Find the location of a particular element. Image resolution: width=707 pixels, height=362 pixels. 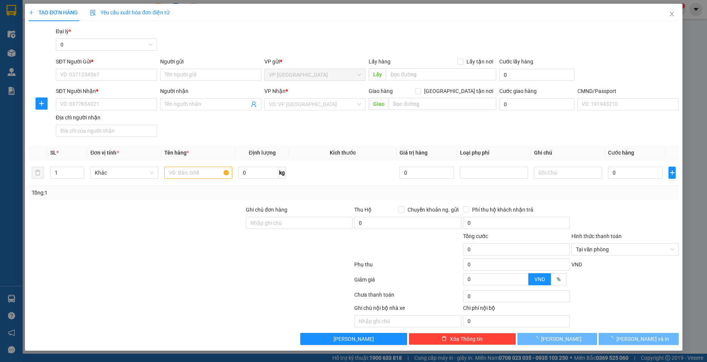

label: Ghi chú đơn hàng is located at coordinates (266, 210).